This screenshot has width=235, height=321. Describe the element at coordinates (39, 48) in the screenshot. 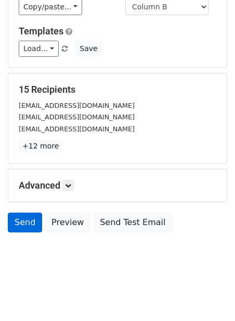

I see `a: Load...` at that location.